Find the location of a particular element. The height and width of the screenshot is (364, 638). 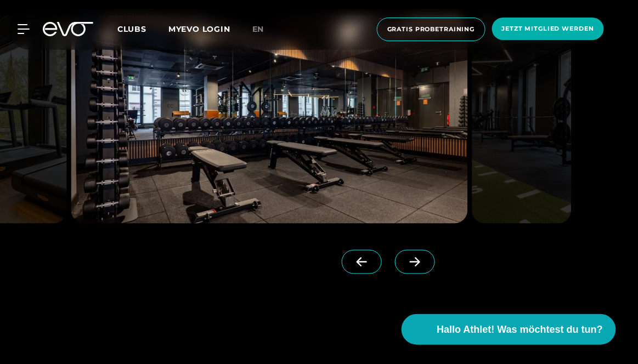

span: Hallo Athlet! Was möchtest du tun? is located at coordinates (519, 329).